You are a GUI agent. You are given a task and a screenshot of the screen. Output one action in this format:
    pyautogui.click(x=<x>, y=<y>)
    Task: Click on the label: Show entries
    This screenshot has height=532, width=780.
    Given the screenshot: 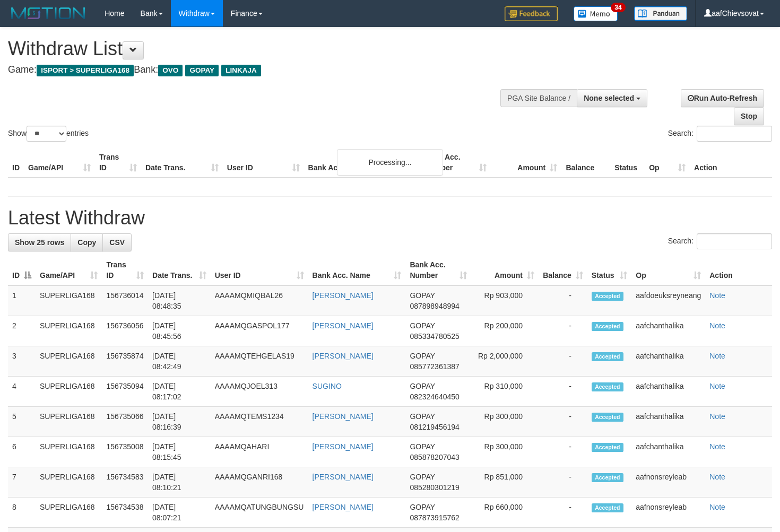 What is the action you would take?
    pyautogui.click(x=49, y=133)
    